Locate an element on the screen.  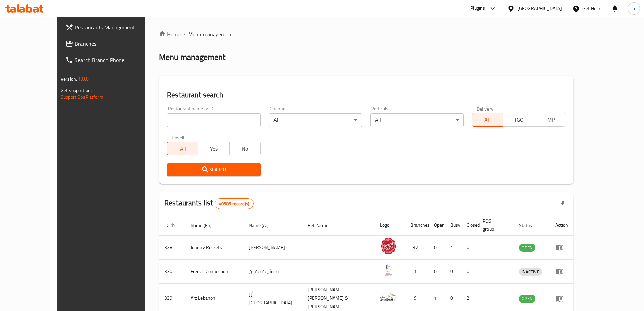
th: Logo is located at coordinates (390, 225).